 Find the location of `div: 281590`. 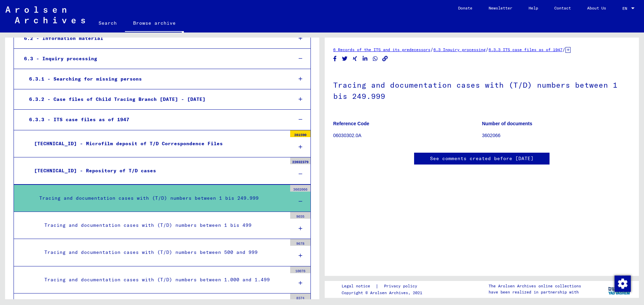

div: 281590 is located at coordinates (300, 133).